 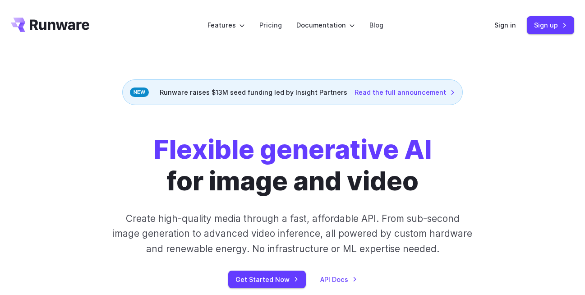 I want to click on a: Read the full announcement, so click(x=404, y=92).